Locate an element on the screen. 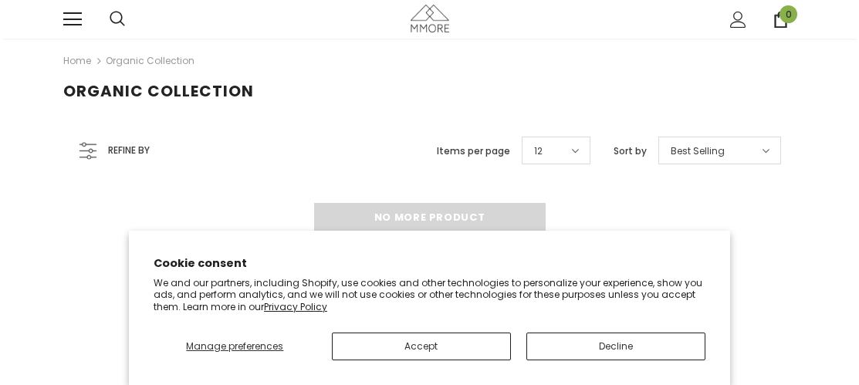 This screenshot has width=859, height=385. span: Manage preferences is located at coordinates (234, 346).